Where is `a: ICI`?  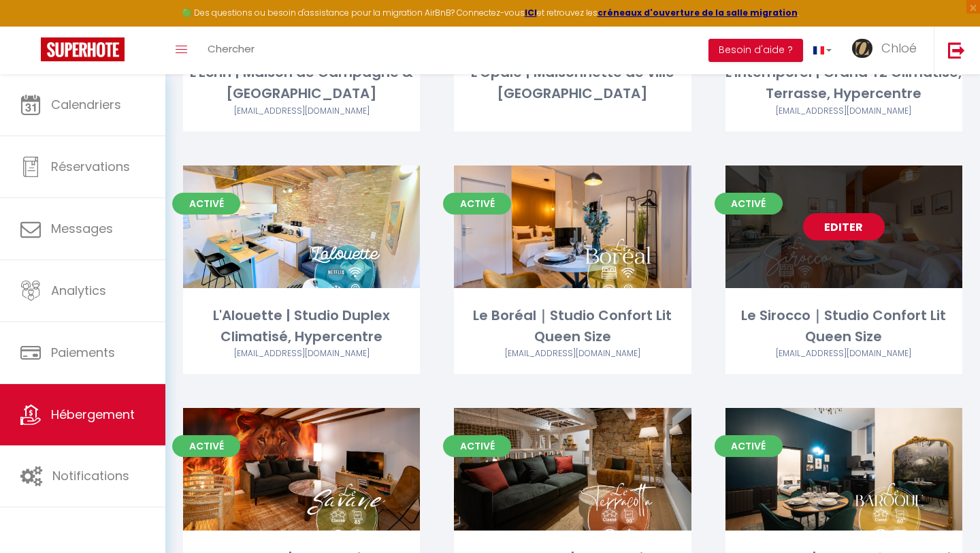
a: ICI is located at coordinates (531, 12).